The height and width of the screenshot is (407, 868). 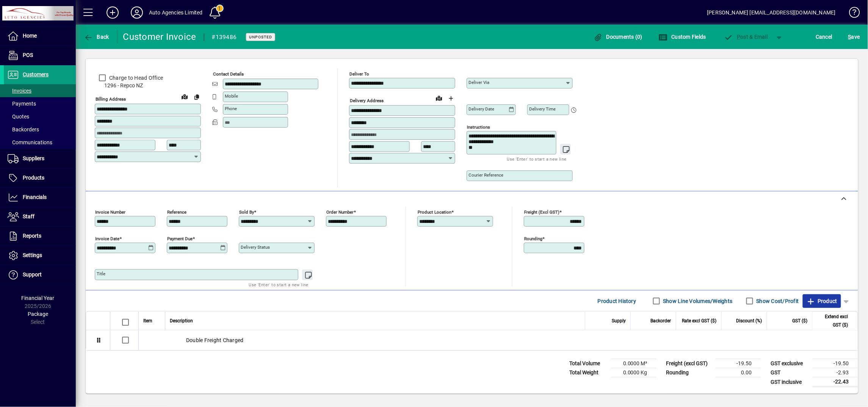 I want to click on td: 0.00, so click(x=738, y=373).